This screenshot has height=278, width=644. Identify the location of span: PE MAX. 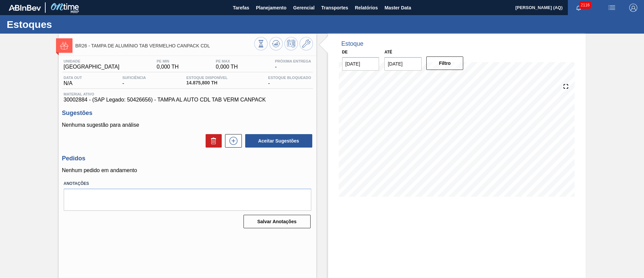
(226, 61).